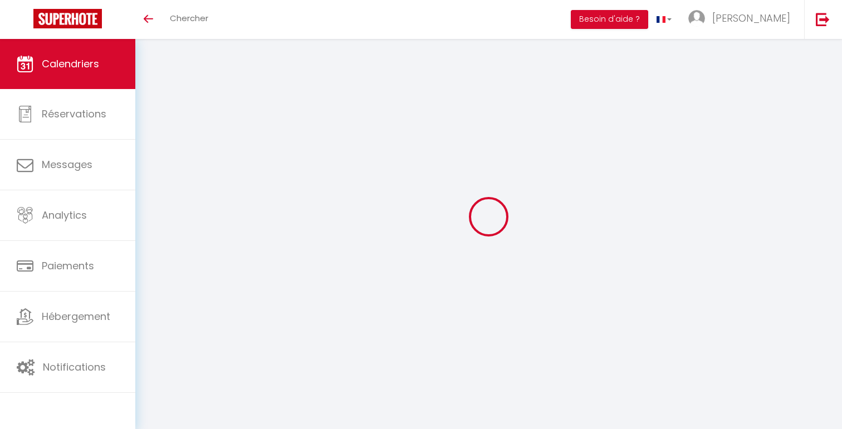 This screenshot has height=429, width=842. What do you see at coordinates (74, 367) in the screenshot?
I see `span: Notifications` at bounding box center [74, 367].